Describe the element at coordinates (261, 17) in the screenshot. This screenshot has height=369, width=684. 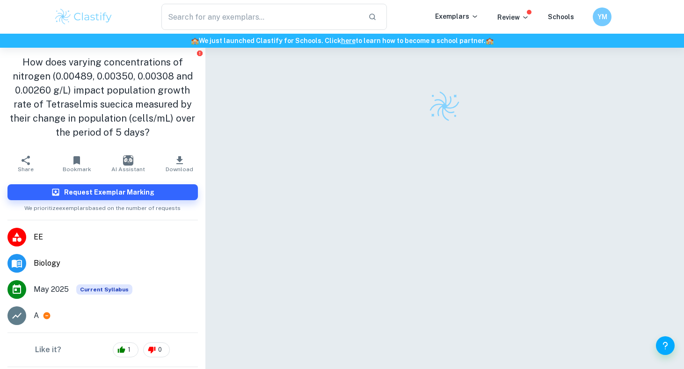
I see `input: Search for any exemplars...` at that location.